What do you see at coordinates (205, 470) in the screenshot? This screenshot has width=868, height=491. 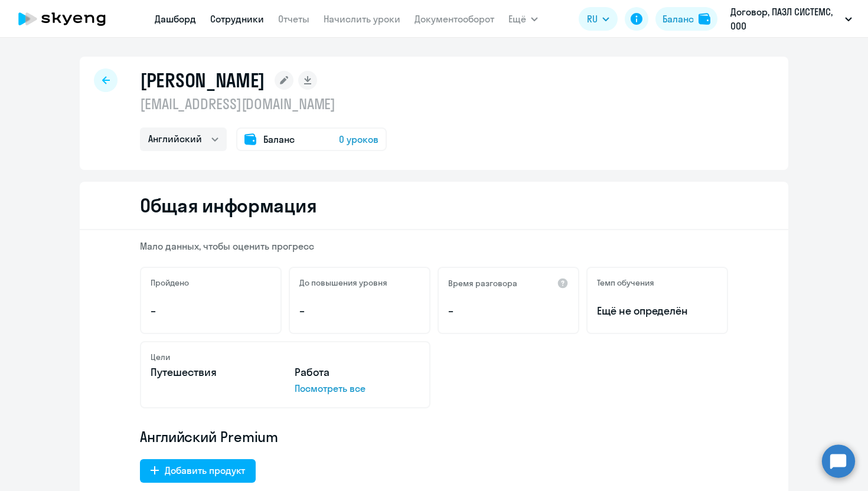 I see `div: Добавить продукт` at bounding box center [205, 470].